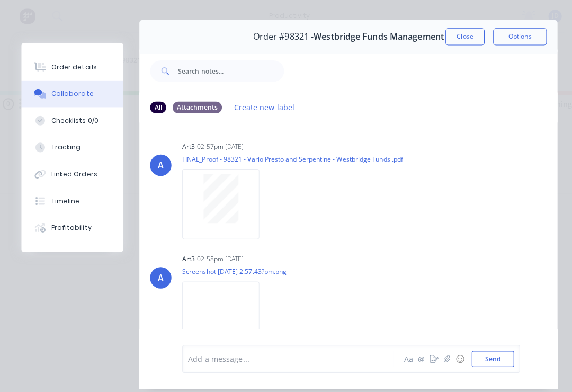 The height and width of the screenshot is (392, 572). Describe the element at coordinates (72, 119) in the screenshot. I see `button: Checklists 0/0` at that location.